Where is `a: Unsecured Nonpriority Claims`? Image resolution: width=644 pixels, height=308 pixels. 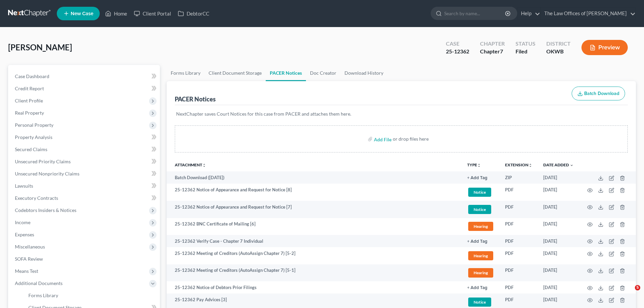 a: Unsecured Nonpriority Claims is located at coordinates (84, 174).